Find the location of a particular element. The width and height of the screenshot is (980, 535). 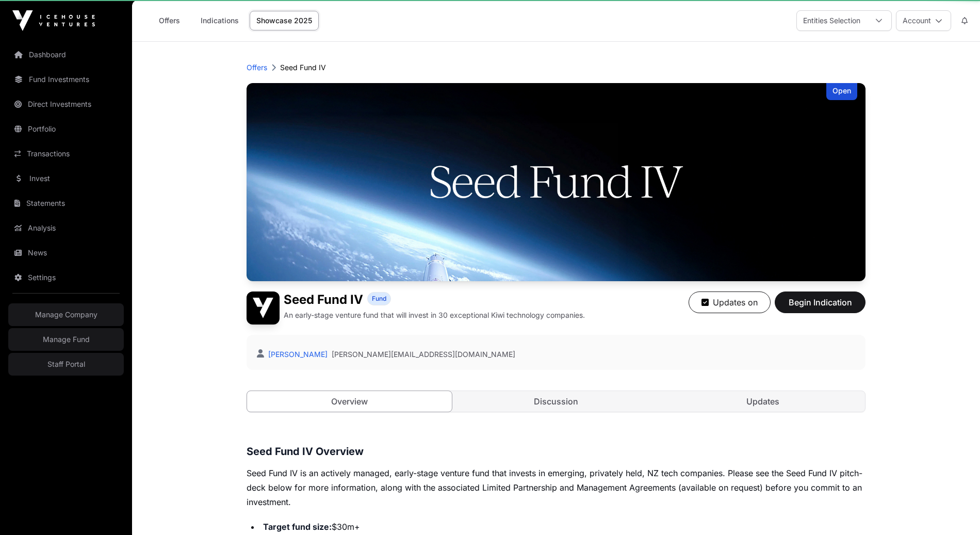

a: Begin Indication is located at coordinates (820, 306).